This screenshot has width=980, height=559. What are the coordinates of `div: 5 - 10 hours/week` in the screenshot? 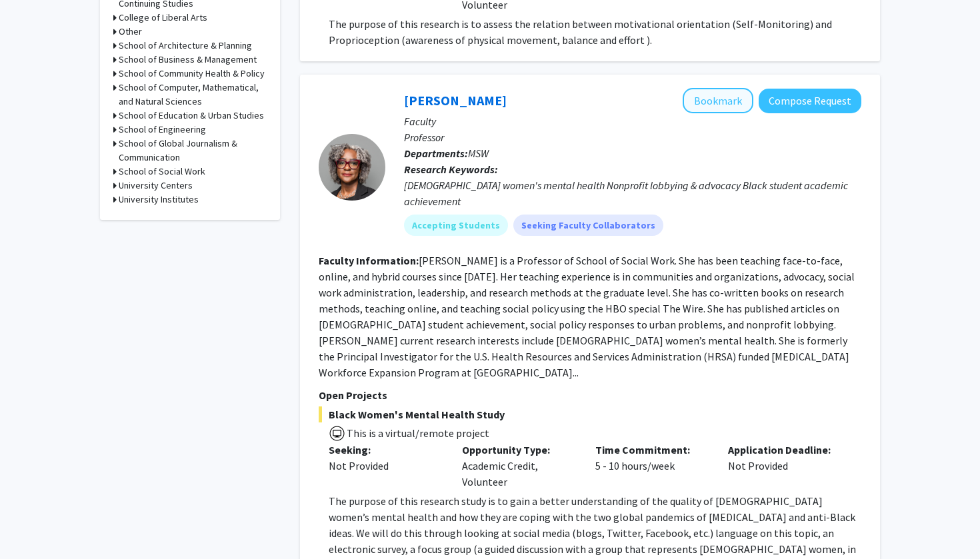 It's located at (652, 466).